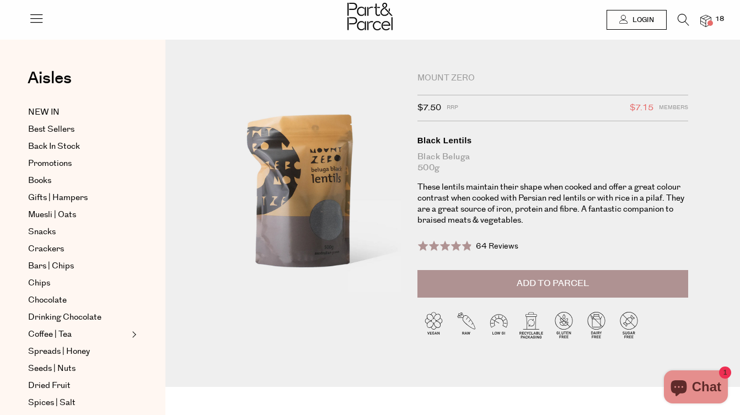 This screenshot has width=740, height=415. What do you see at coordinates (78, 164) in the screenshot?
I see `a: Promotions` at bounding box center [78, 164].